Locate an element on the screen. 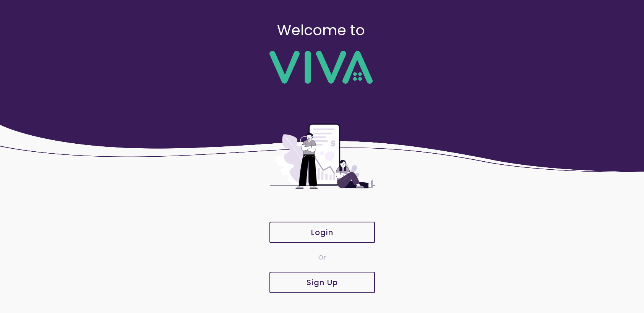 Image resolution: width=644 pixels, height=313 pixels. ion-text: Welcome to is located at coordinates (322, 29).